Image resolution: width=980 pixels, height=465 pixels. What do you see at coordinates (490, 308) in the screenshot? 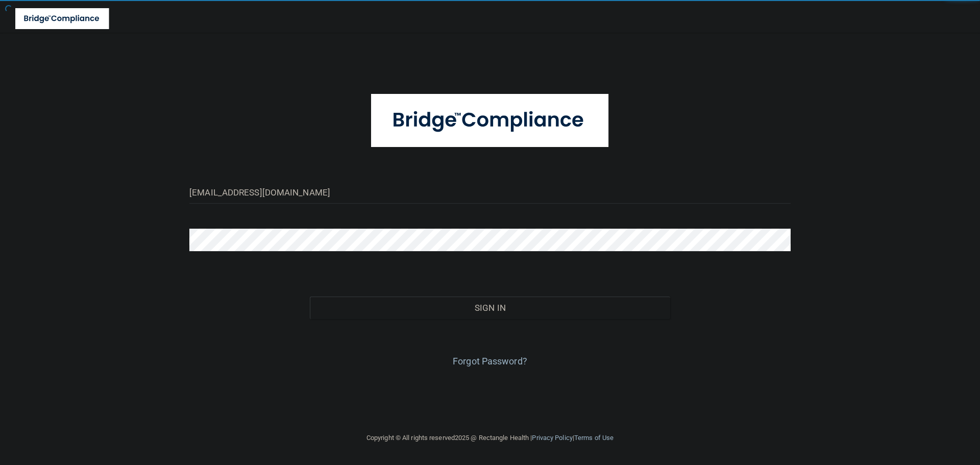
I see `button: Sign In` at bounding box center [490, 308].